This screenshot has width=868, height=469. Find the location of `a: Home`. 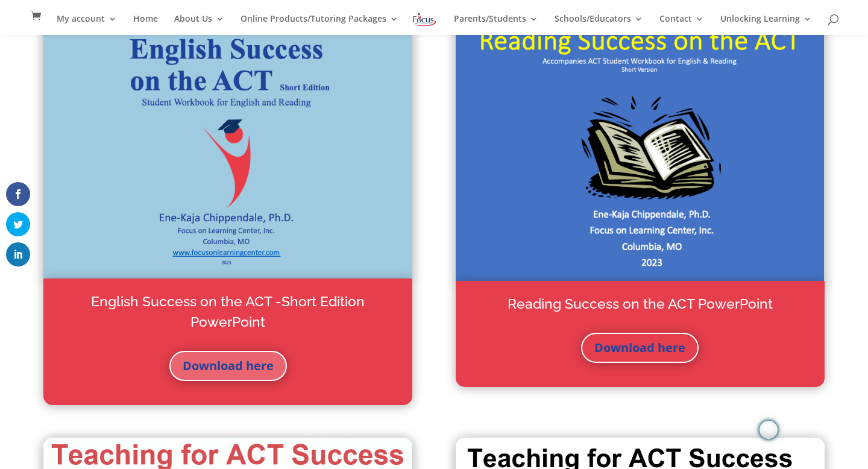

a: Home is located at coordinates (145, 25).